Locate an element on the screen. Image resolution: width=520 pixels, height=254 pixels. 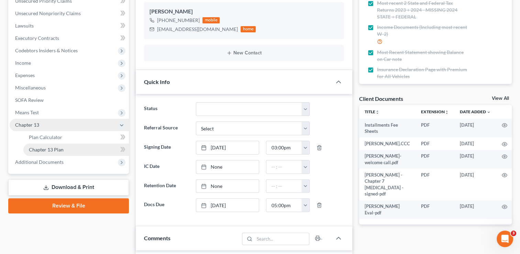
span: Insurance Declaration Page with Premium for All Vehicles is located at coordinates (423, 73).